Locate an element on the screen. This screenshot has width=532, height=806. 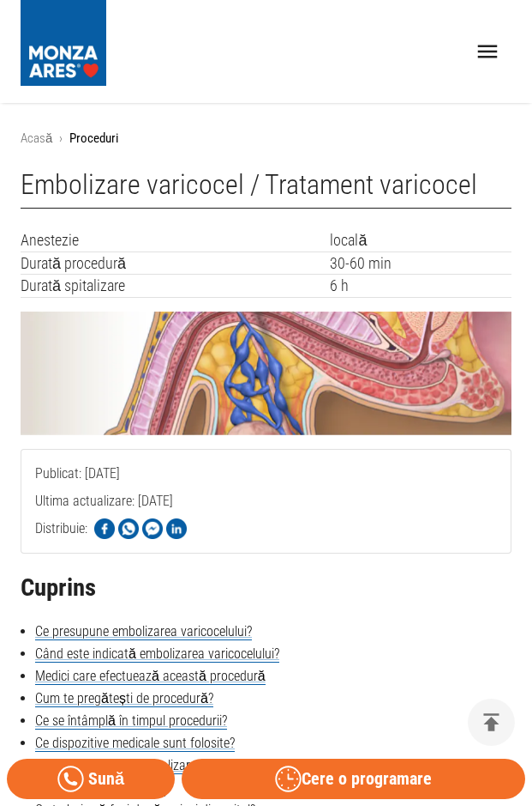
img: Share on LinkedIn is located at coordinates (177, 529).